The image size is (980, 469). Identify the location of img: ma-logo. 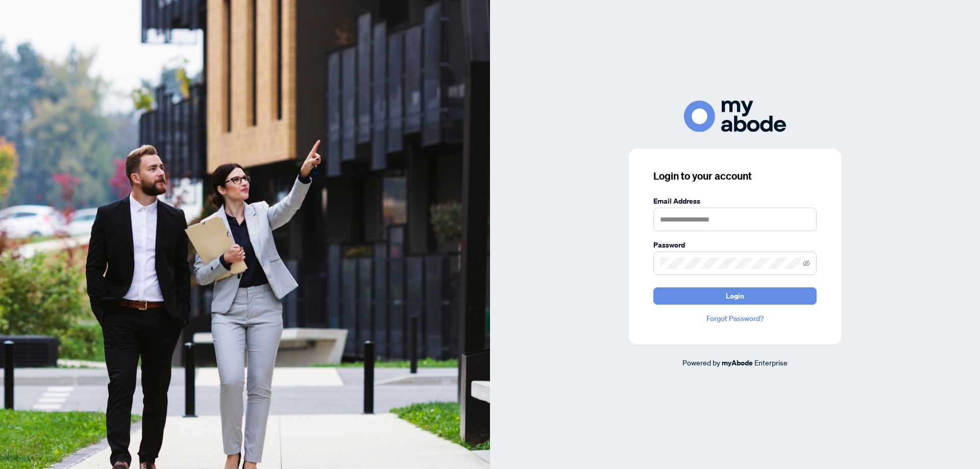
(735, 116).